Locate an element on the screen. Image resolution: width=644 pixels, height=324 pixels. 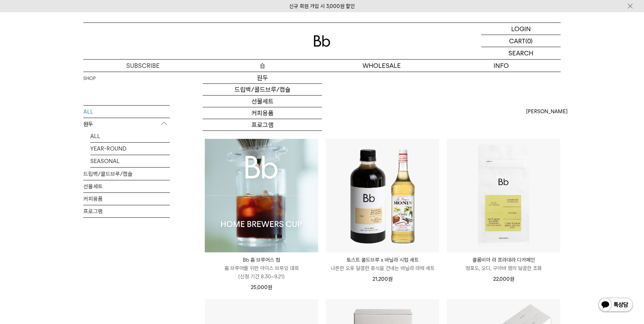
p: (0) is located at coordinates (529, 41).